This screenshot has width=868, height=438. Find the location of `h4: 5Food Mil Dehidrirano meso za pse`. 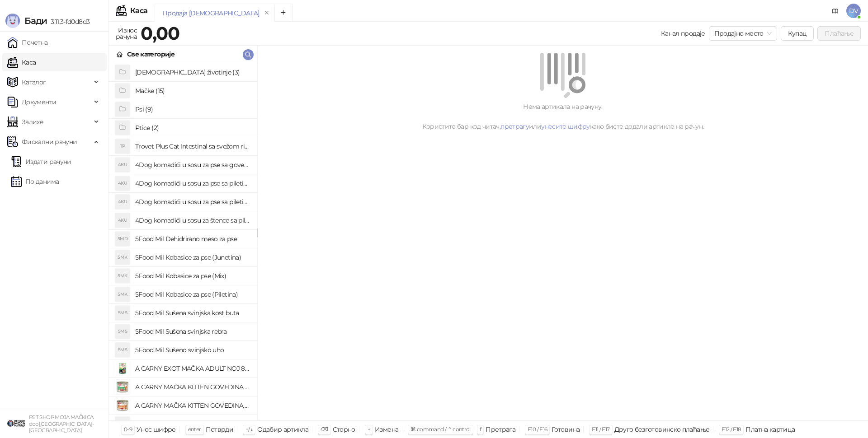

h4: 5Food Mil Dehidrirano meso za pse is located at coordinates (193, 239).